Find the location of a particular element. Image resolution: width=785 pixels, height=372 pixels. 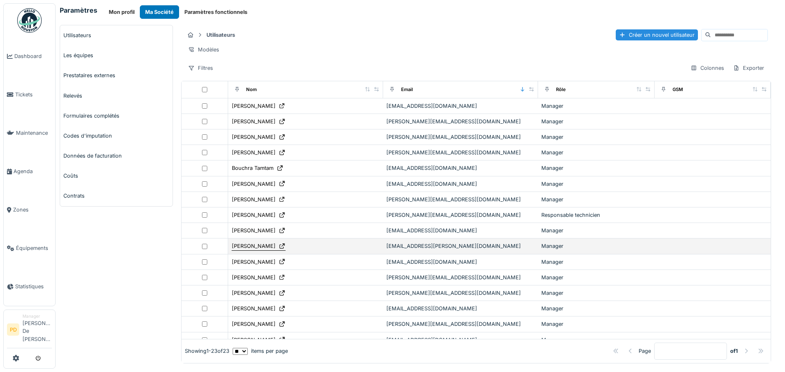

button: Ma Société is located at coordinates (159, 12).